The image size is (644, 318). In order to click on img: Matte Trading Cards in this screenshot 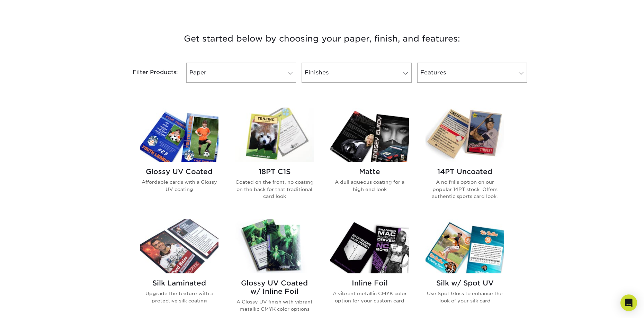, I will do `click(370, 134)`.